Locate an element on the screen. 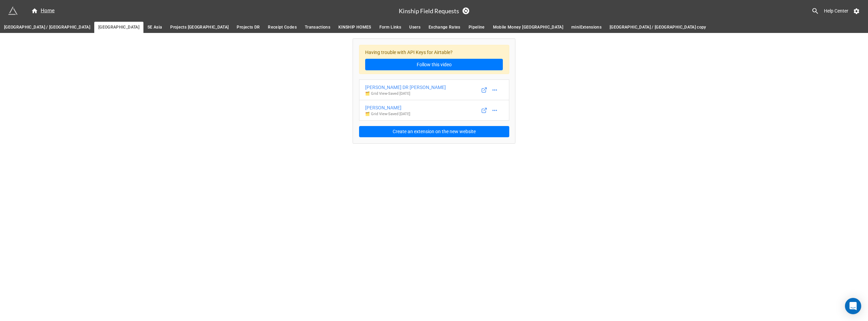  div: Open Intercom Messenger is located at coordinates (853, 306).